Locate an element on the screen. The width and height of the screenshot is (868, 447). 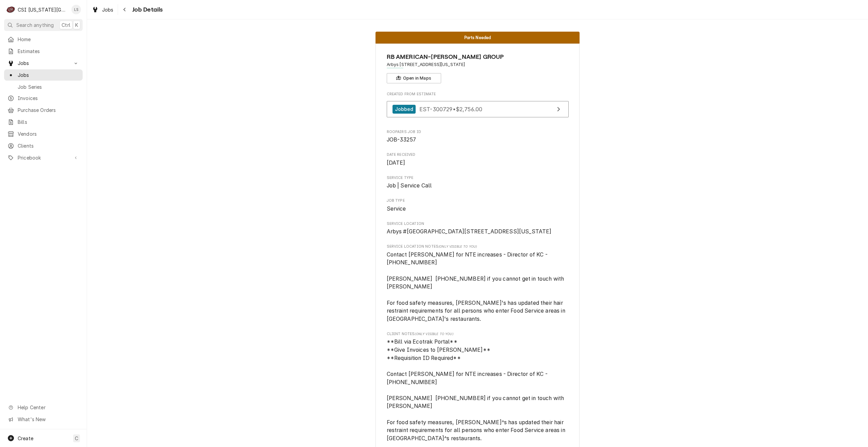
a: Go to Pricebook is located at coordinates (43, 157).